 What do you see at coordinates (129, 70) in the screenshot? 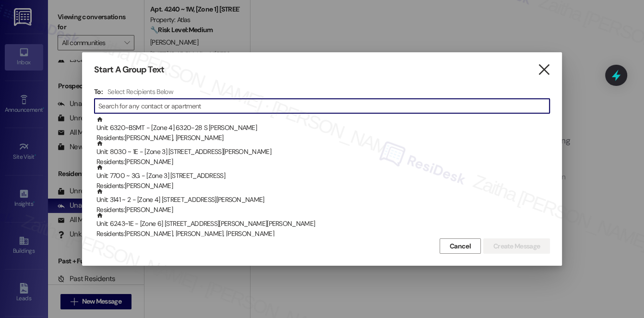
I see `h3: Start A Group Text` at bounding box center [129, 70].